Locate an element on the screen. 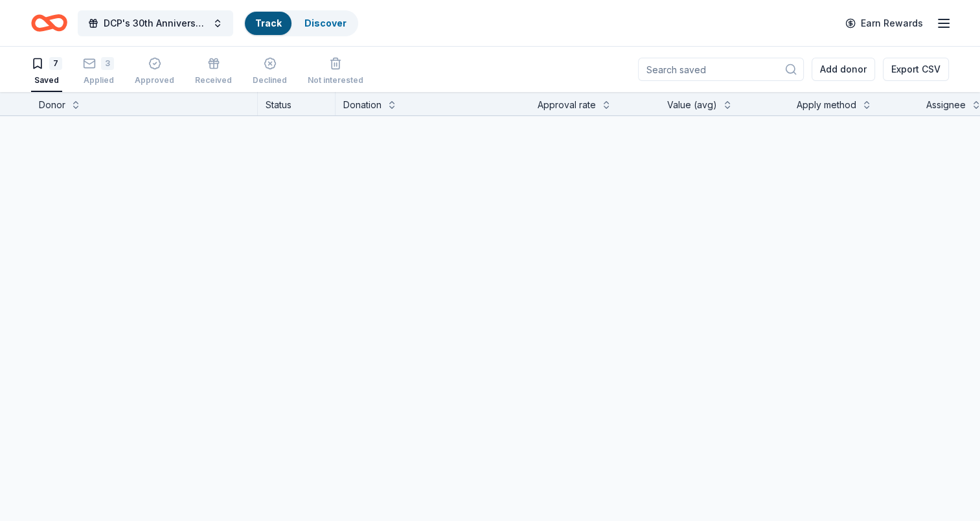  button: Received is located at coordinates (213, 72).